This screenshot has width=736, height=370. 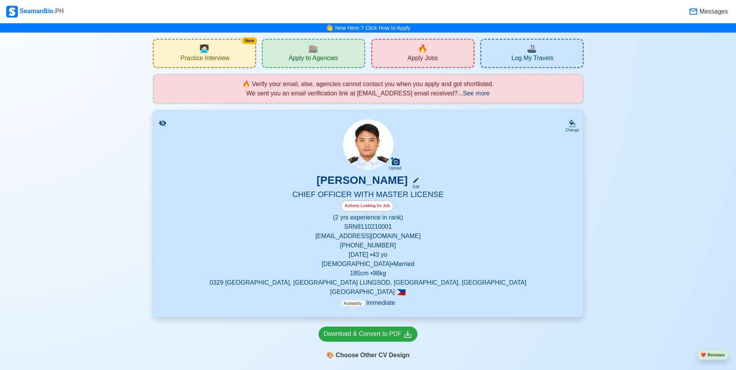 What do you see at coordinates (373, 28) in the screenshot?
I see `a: New Here ? Click How to Apply` at bounding box center [373, 28].